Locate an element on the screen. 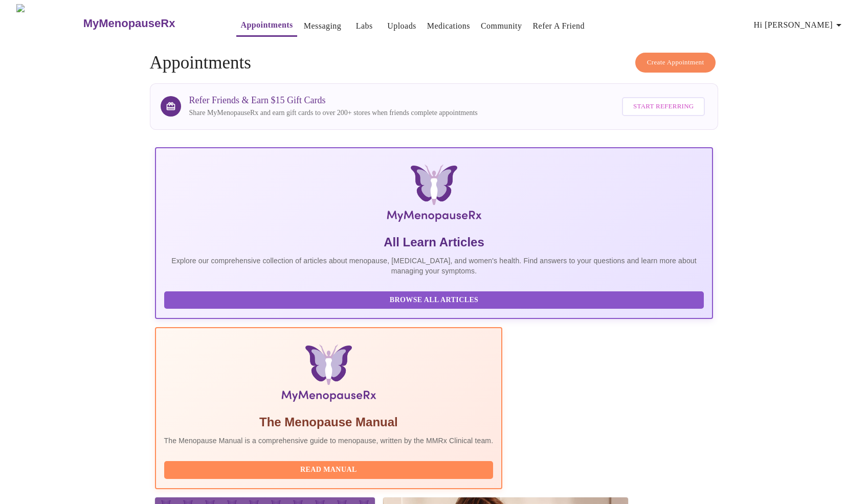 This screenshot has height=504, width=868. button: Community is located at coordinates (501, 26).